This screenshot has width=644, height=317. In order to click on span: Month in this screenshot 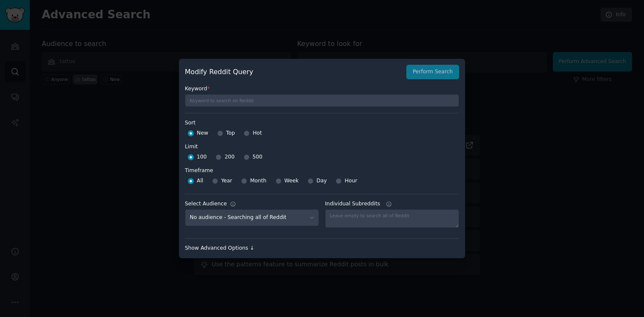, I will do `click(258, 181)`.